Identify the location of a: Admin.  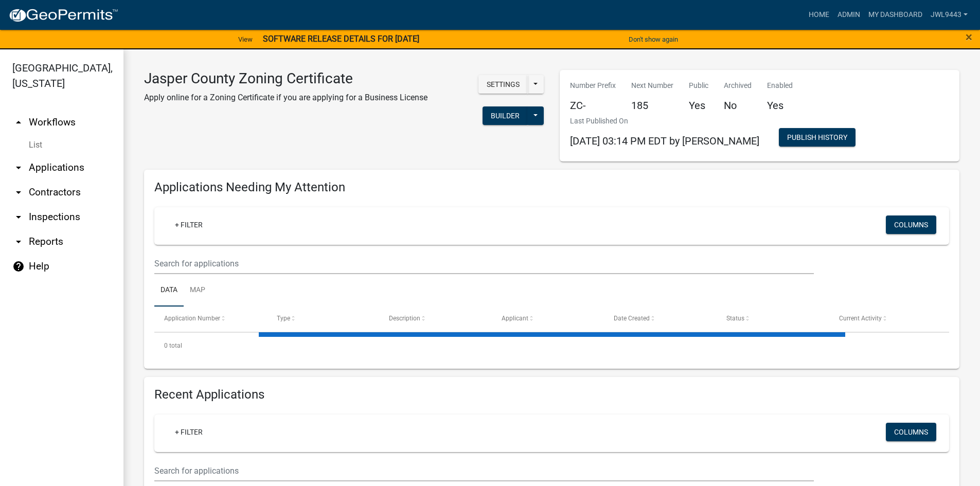
(849, 15).